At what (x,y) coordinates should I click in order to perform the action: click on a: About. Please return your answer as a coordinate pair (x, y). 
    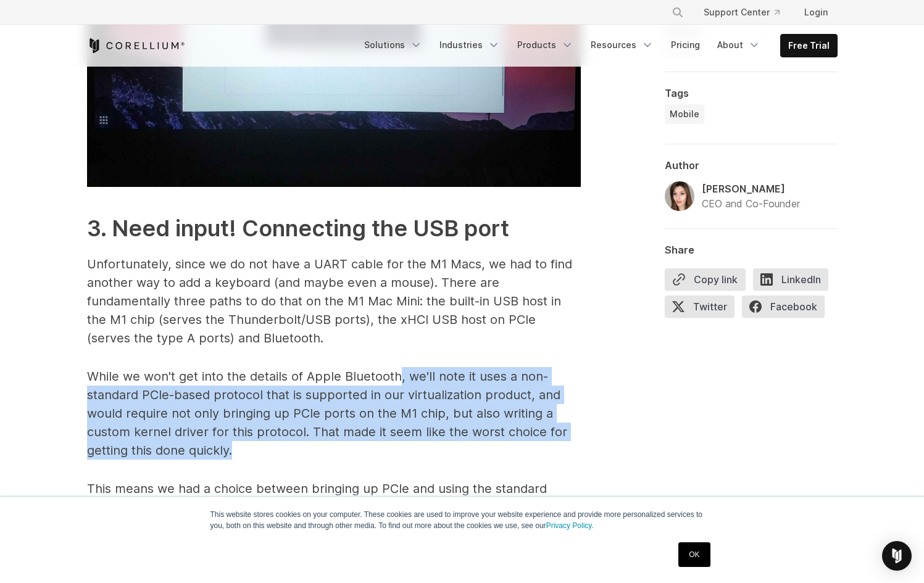
    Looking at the image, I should click on (739, 45).